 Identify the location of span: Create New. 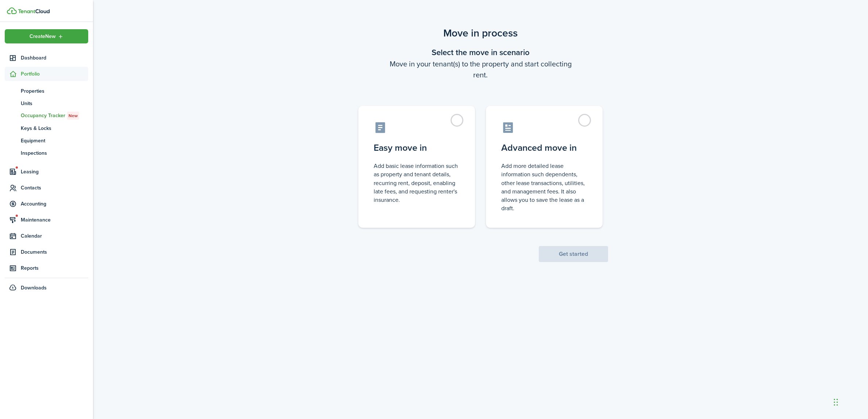
(43, 36).